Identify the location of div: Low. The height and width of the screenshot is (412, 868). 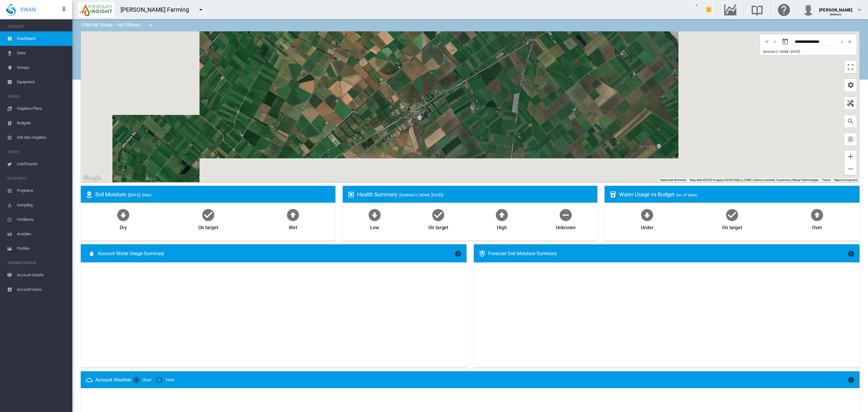
(375, 226).